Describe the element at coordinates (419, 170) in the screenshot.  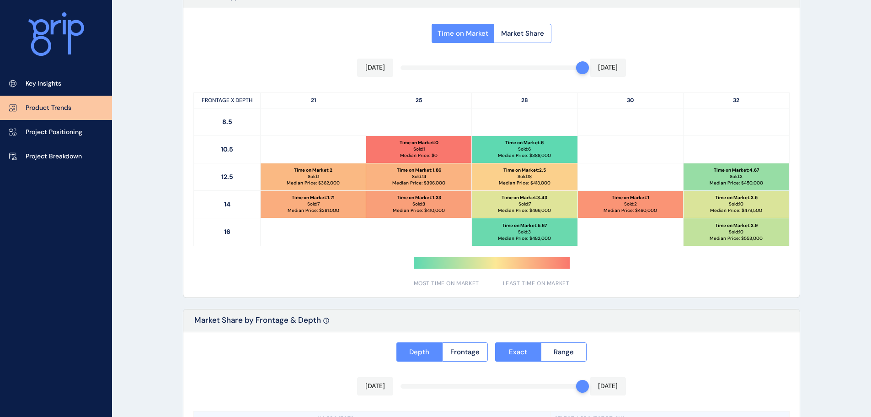
I see `p: Time on Market : 1.86` at that location.